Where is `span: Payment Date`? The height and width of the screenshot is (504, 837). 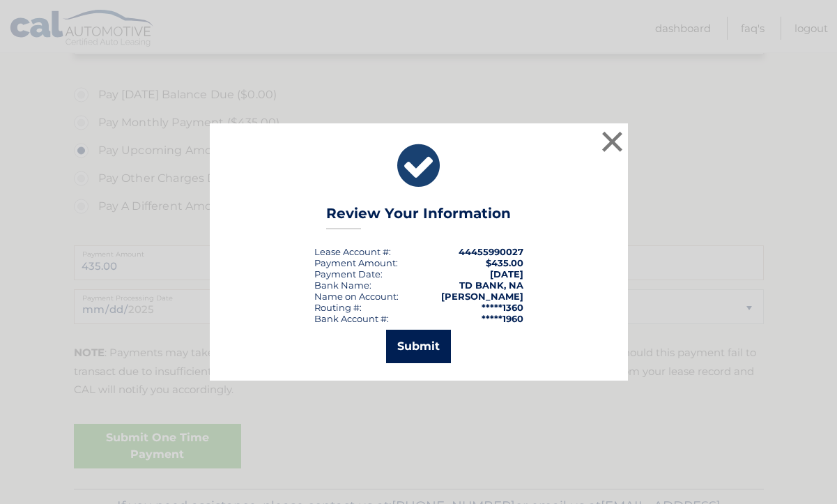 span: Payment Date is located at coordinates (347, 274).